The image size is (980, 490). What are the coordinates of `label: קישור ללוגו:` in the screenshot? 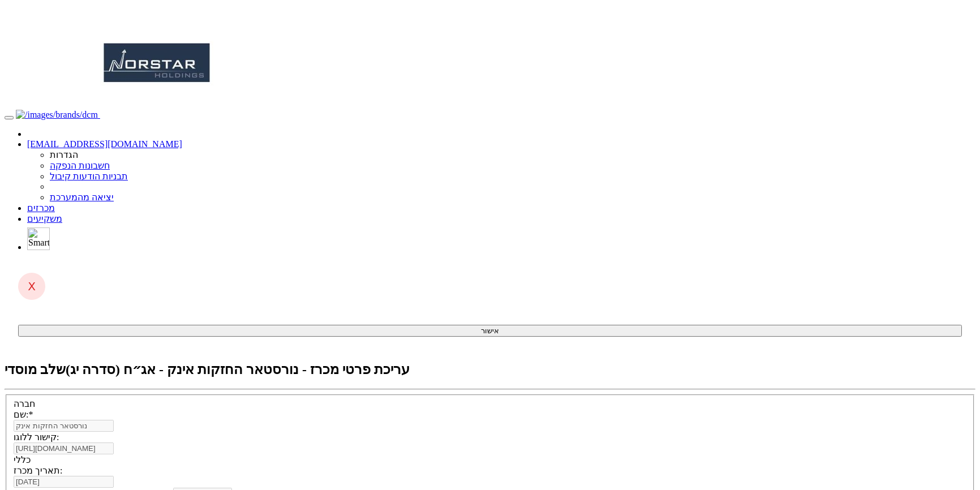 It's located at (36, 437).